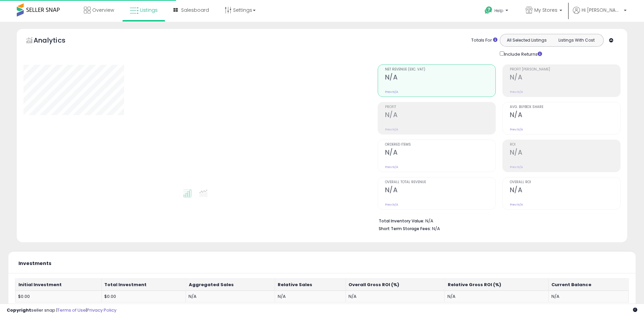 The width and height of the screenshot is (644, 317). I want to click on th: Relative Sales, so click(310, 284).